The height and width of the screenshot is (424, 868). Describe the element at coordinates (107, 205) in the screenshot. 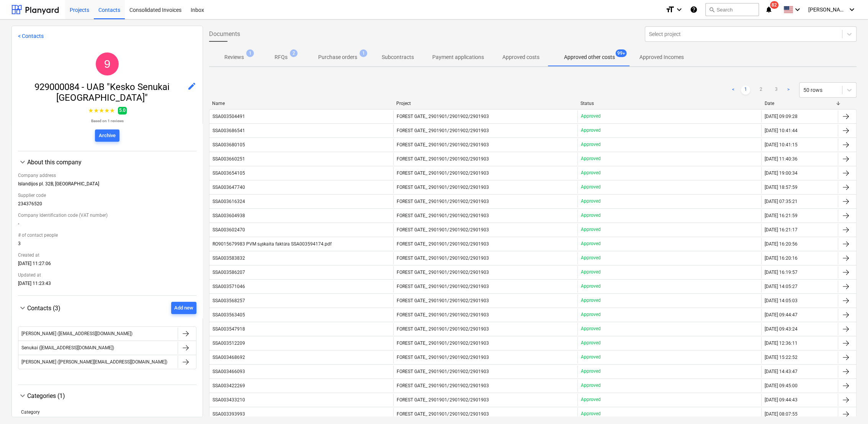

I see `div: 234376520` at that location.